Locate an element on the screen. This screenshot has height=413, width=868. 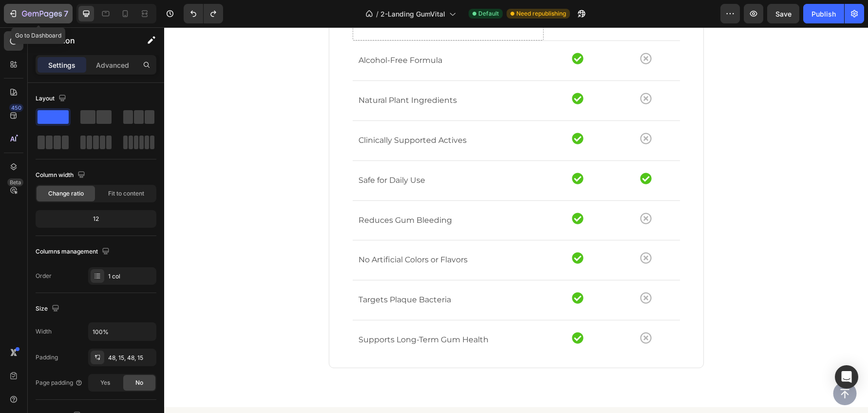
span: No is located at coordinates (139, 382).